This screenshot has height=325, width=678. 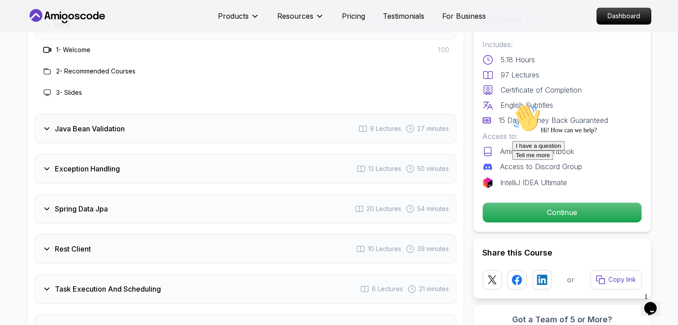 What do you see at coordinates (433, 209) in the screenshot?
I see `span: 54 minutes` at bounding box center [433, 209].